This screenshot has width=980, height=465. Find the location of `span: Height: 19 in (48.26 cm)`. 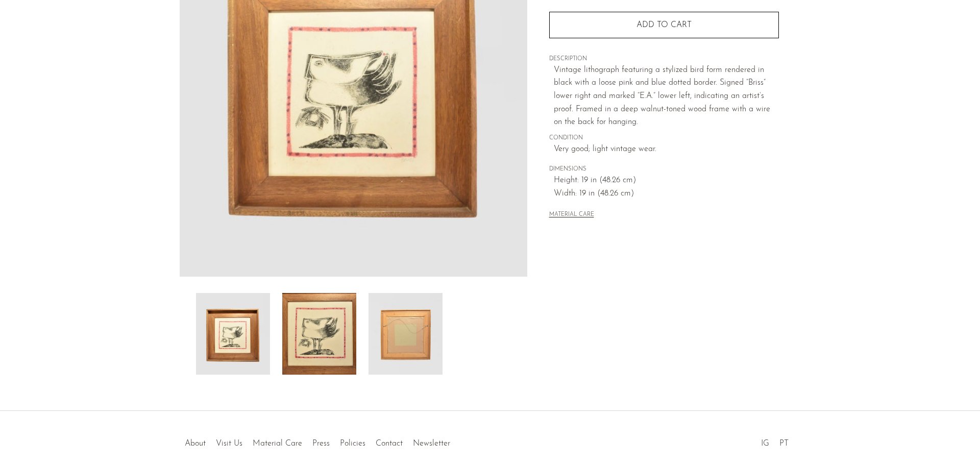

span: Height: 19 in (48.26 cm) is located at coordinates (666, 181).